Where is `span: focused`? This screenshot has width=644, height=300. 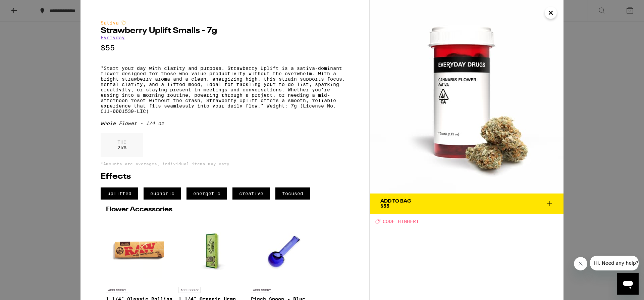 span: focused is located at coordinates (292, 193).